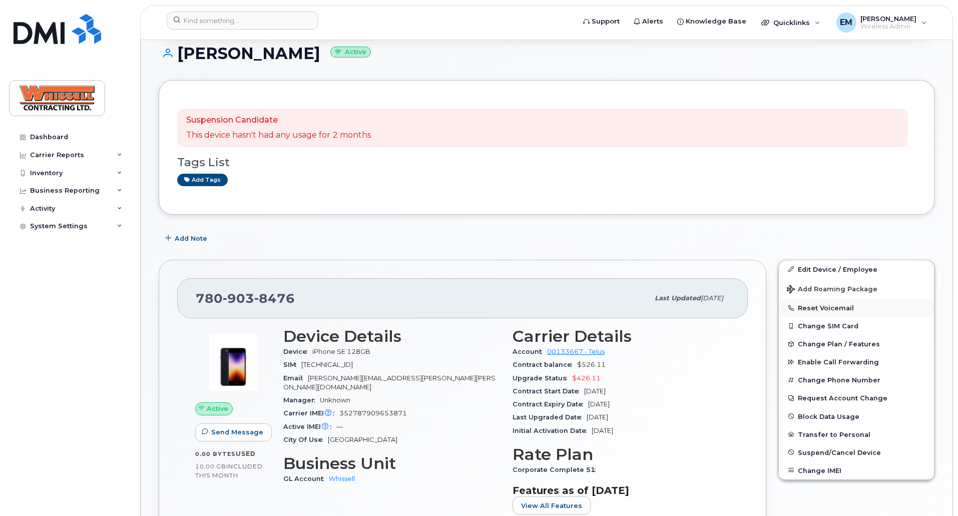  What do you see at coordinates (591, 365) in the screenshot?
I see `span: $526.11` at bounding box center [591, 365].